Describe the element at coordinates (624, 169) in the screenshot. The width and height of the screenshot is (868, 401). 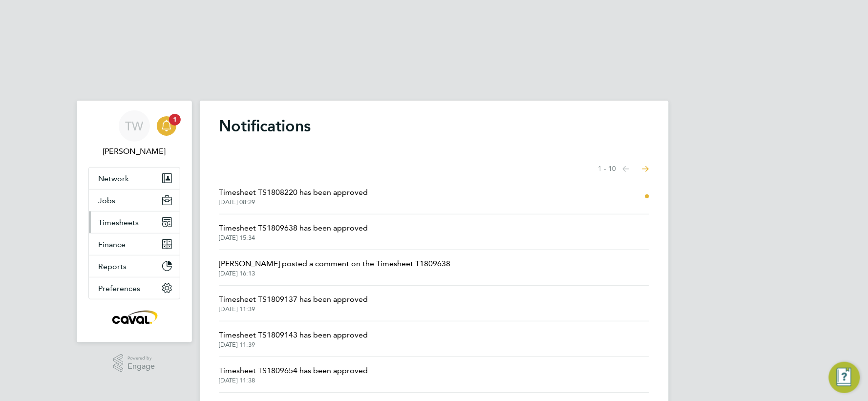
I see `nav: Select page of notifications list` at that location.